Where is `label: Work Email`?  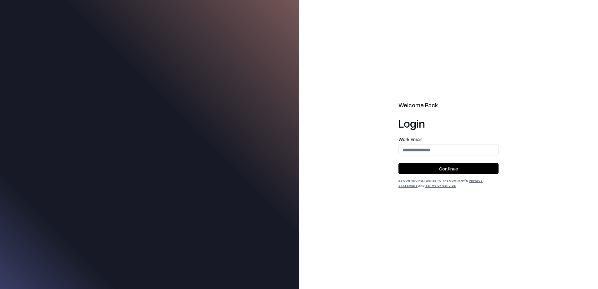 label: Work Email is located at coordinates (449, 139).